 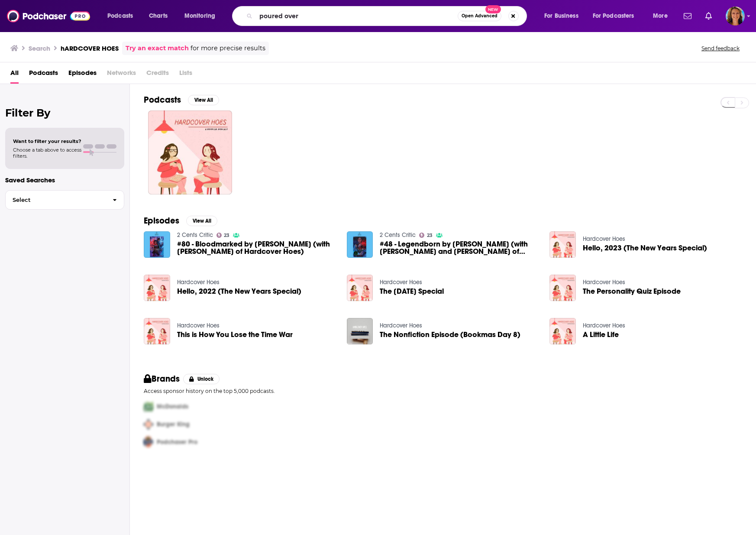 I want to click on button: Show profile menu, so click(x=735, y=16).